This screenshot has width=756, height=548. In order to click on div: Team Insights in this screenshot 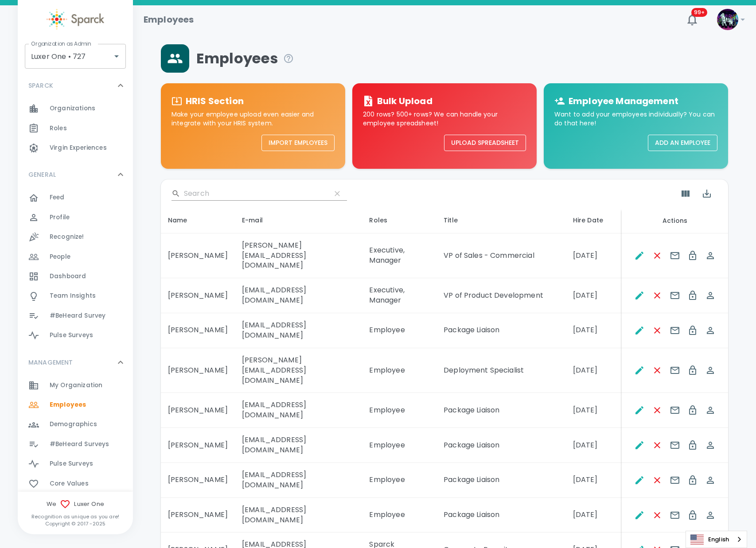, I will do `click(75, 296)`.